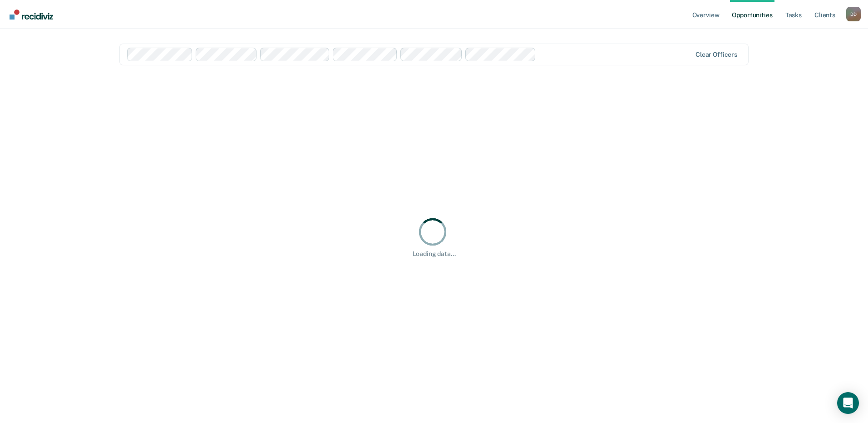 Image resolution: width=868 pixels, height=423 pixels. What do you see at coordinates (853, 14) in the screenshot?
I see `button: Profile dropdown button` at bounding box center [853, 14].